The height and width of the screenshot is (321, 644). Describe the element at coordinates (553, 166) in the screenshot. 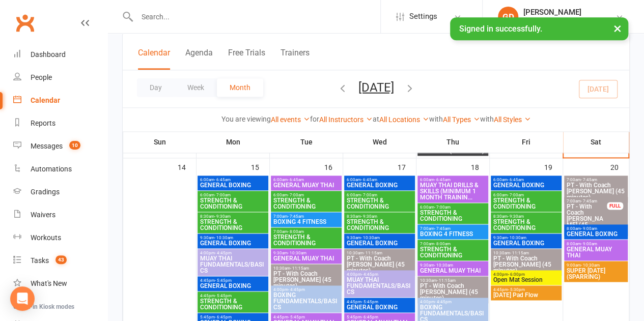

I see `div: 19` at that location.